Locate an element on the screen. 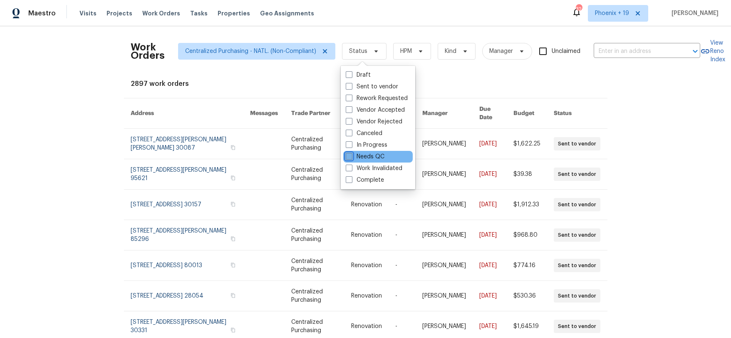  span: Visits is located at coordinates (88, 13).